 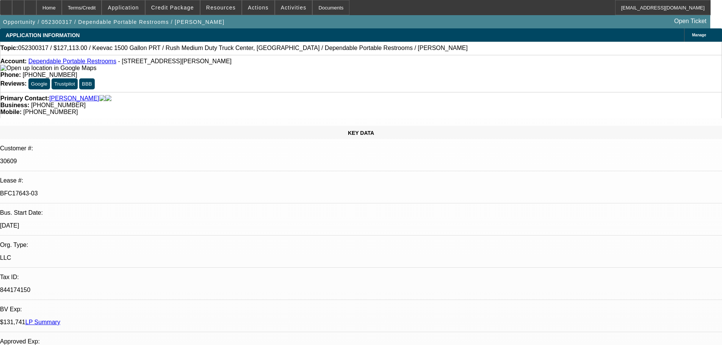 What do you see at coordinates (13, 61) in the screenshot?
I see `strong: Account:` at bounding box center [13, 61].